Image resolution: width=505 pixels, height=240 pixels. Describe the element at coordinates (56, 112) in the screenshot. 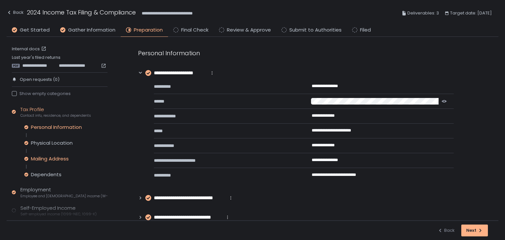

I see `div: Tax Profile` at that location.